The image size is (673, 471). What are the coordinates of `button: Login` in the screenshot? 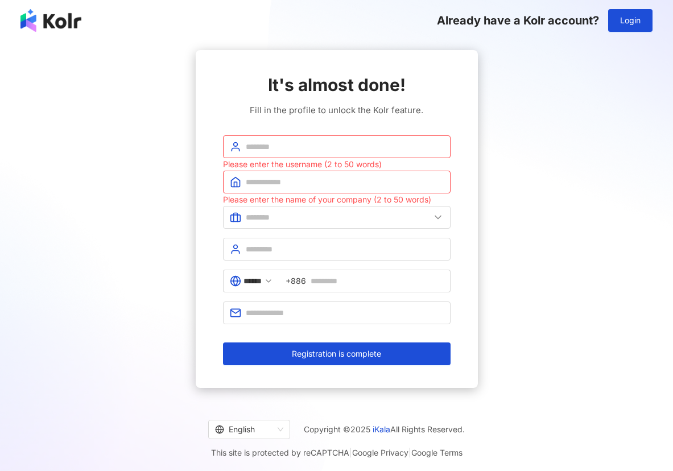 It's located at (630, 20).